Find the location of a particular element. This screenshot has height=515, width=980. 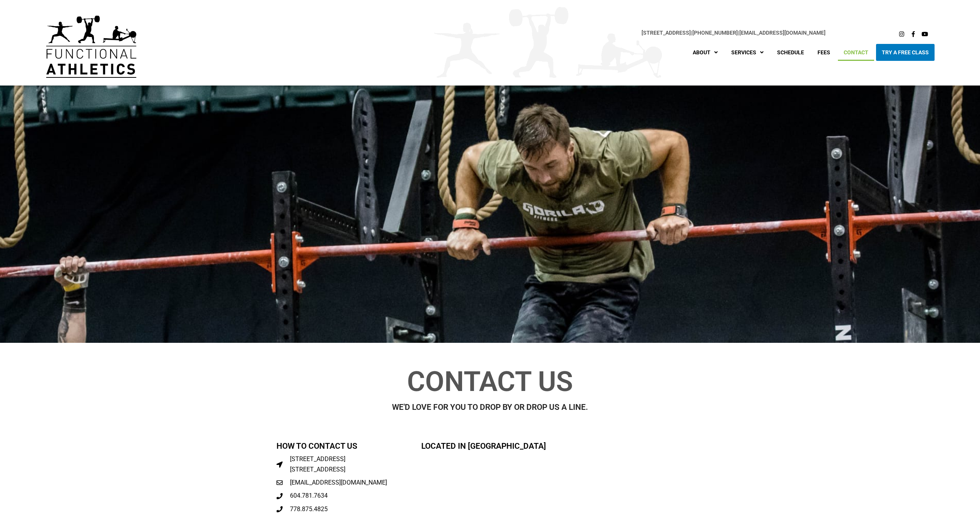

h2: How To Contact us is located at coordinates (343, 446).